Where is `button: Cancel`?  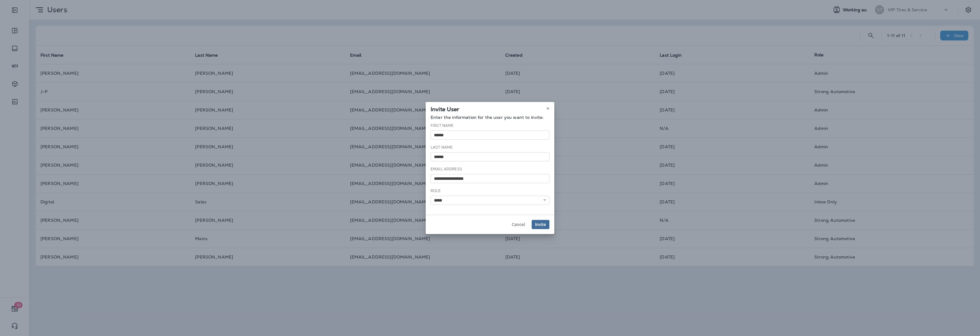 button: Cancel is located at coordinates (518, 225).